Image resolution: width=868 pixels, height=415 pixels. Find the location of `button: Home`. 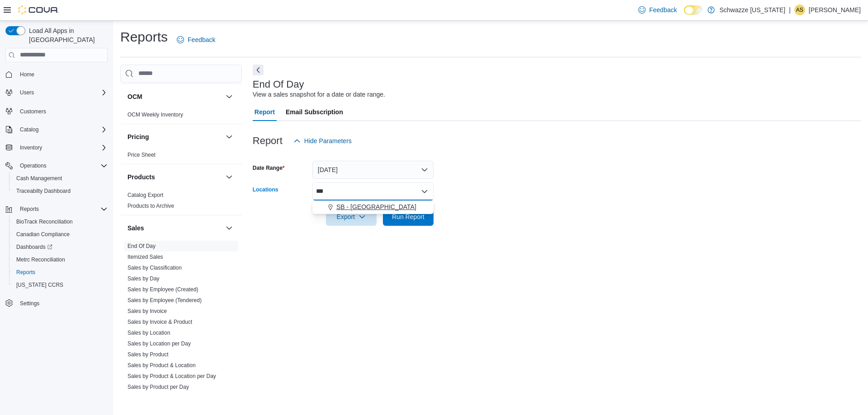

button: Home is located at coordinates (57, 75).